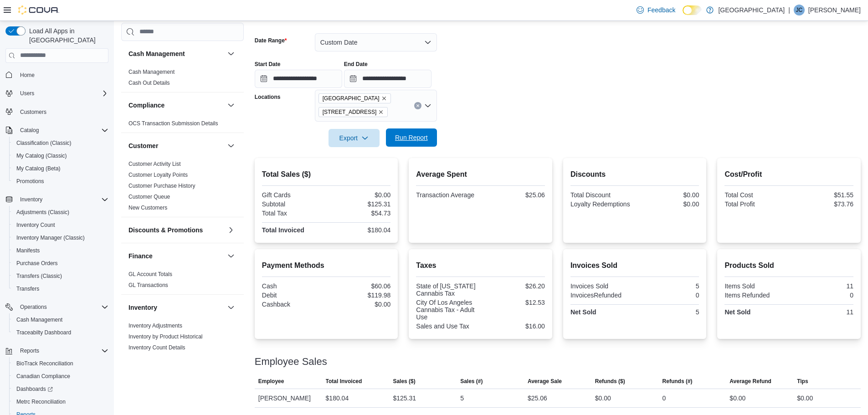 The image size is (868, 415). Describe the element at coordinates (57, 130) in the screenshot. I see `button: Catalog` at that location.